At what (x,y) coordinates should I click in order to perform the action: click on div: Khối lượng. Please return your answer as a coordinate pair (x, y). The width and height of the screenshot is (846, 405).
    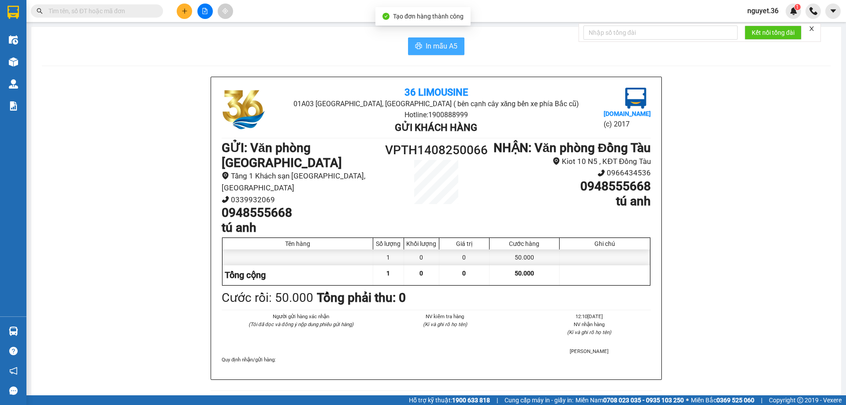
    Looking at the image, I should click on (421, 244).